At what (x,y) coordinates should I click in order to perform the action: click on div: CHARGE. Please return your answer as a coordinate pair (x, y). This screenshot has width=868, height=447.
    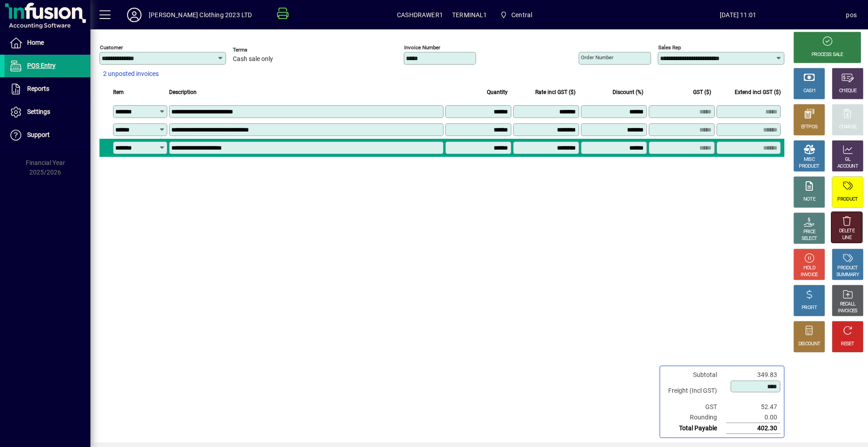
    Looking at the image, I should click on (847, 127).